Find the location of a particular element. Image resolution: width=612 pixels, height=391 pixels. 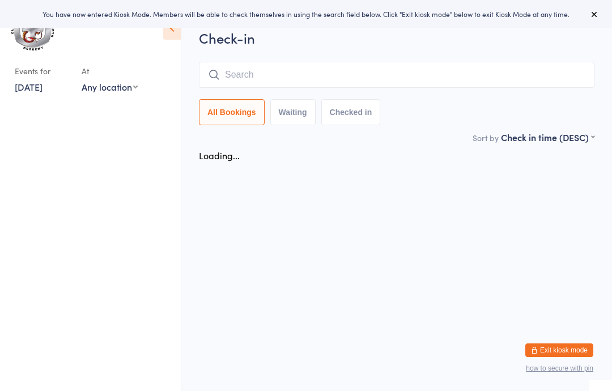

button: Exit kiosk mode is located at coordinates (559, 350).